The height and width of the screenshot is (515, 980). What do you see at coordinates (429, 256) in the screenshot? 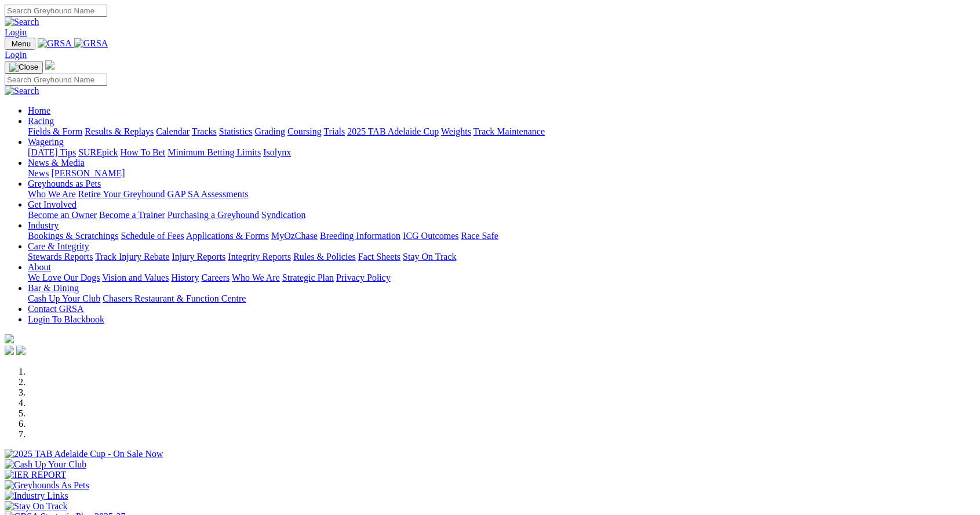
I see `a: Stay On Track` at bounding box center [429, 256].